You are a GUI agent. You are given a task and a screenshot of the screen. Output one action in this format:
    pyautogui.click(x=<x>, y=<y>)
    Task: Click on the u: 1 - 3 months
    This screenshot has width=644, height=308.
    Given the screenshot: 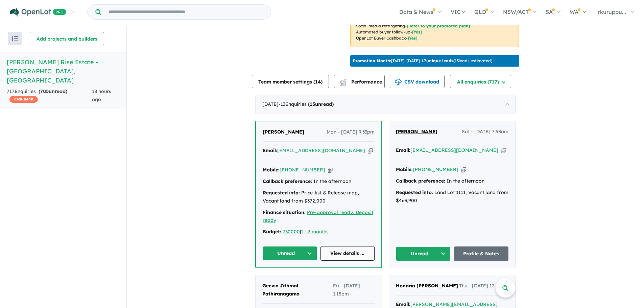 What is the action you would take?
    pyautogui.click(x=315, y=231)
    